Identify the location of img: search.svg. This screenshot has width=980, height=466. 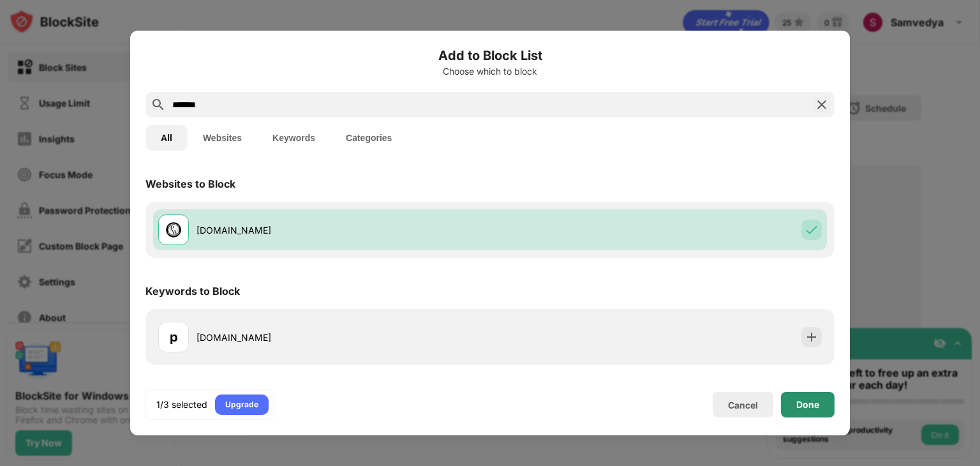
(158, 104).